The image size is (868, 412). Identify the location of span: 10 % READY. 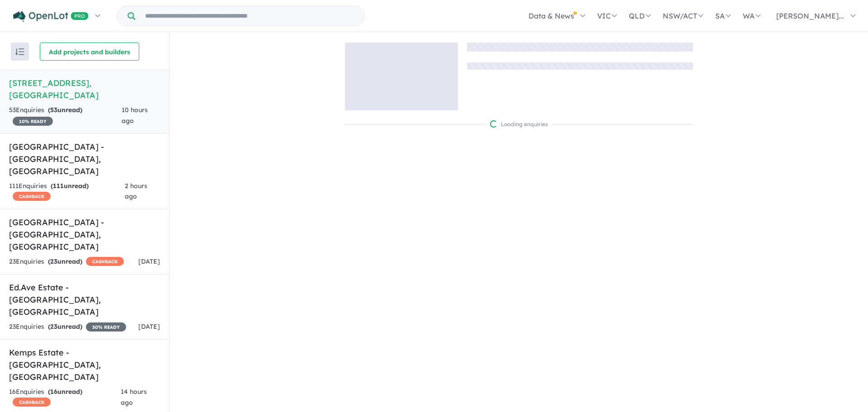
(32, 121).